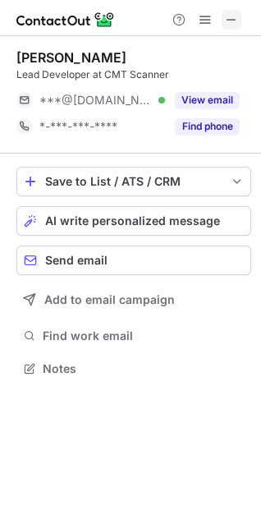 Image resolution: width=261 pixels, height=524 pixels. What do you see at coordinates (134, 369) in the screenshot?
I see `button: Notes` at bounding box center [134, 369].